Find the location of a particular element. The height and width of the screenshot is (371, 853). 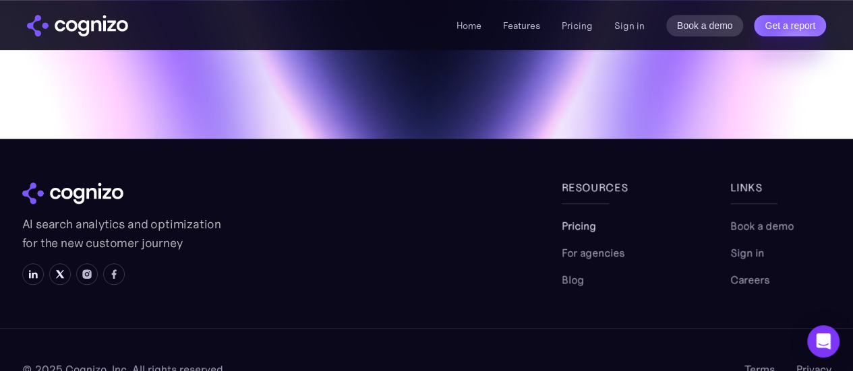

a: Blog is located at coordinates (572, 280).